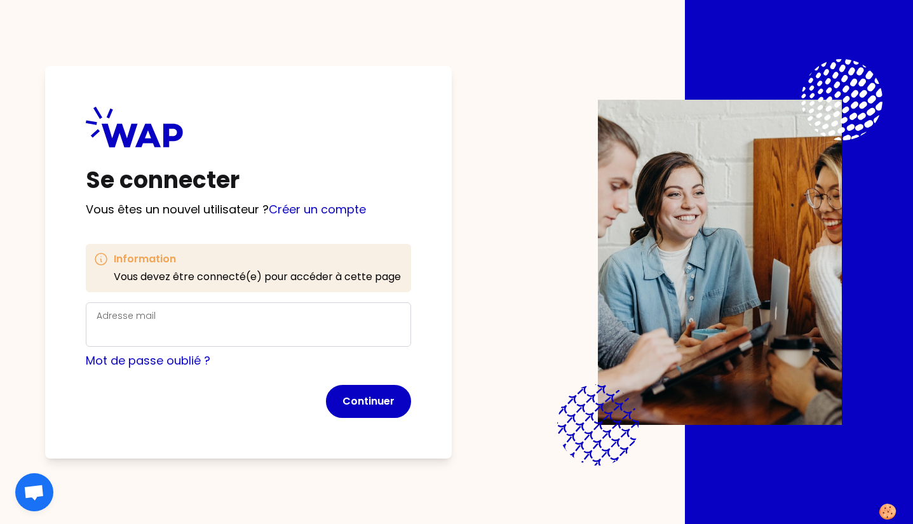 This screenshot has height=524, width=913. I want to click on a: Créer un compte, so click(317, 209).